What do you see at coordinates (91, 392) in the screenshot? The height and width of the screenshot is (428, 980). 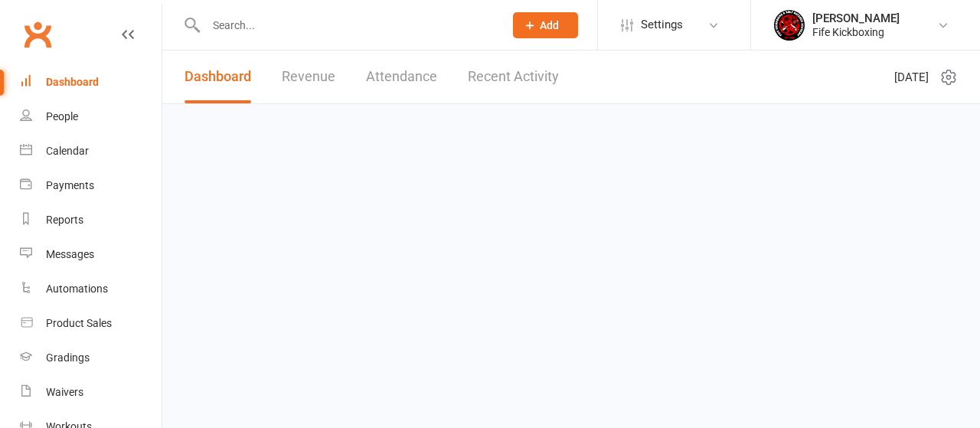 I see `a: Waivers` at bounding box center [91, 392].